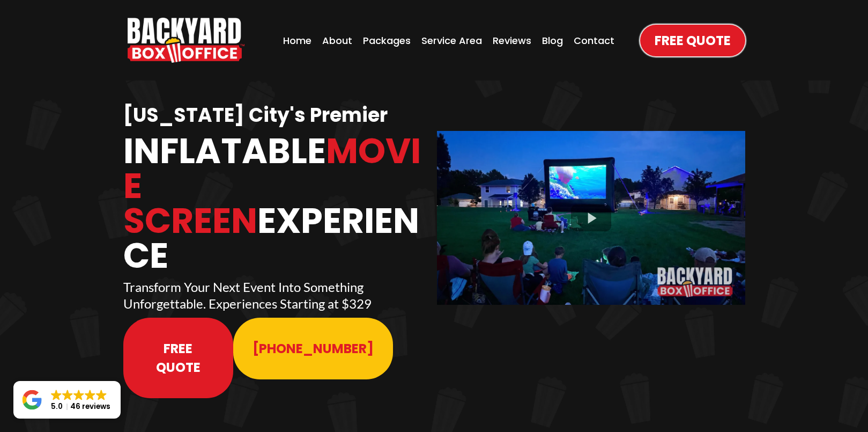 The height and width of the screenshot is (432, 868). What do you see at coordinates (553, 40) in the screenshot?
I see `div: Blog` at bounding box center [553, 40].